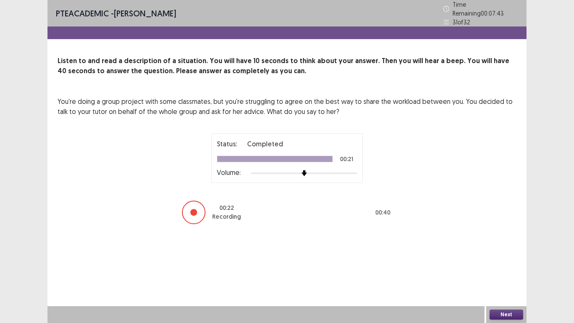 The image size is (574, 323). I want to click on p: 31 of 32, so click(462, 22).